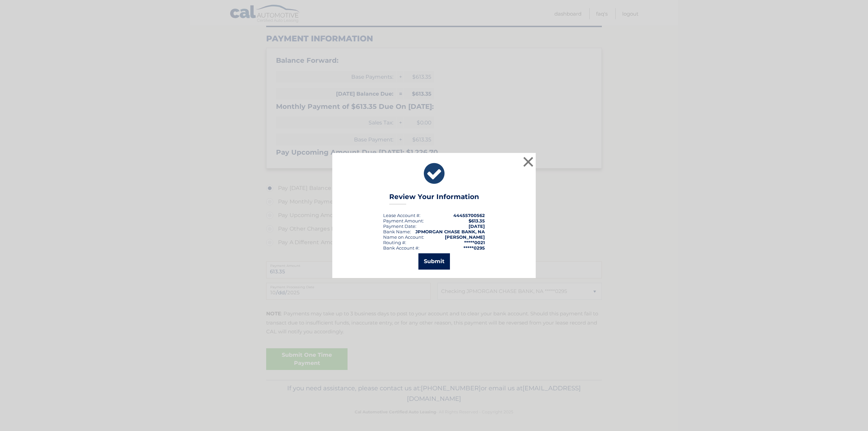 The image size is (868, 431). I want to click on button: Submit, so click(434, 262).